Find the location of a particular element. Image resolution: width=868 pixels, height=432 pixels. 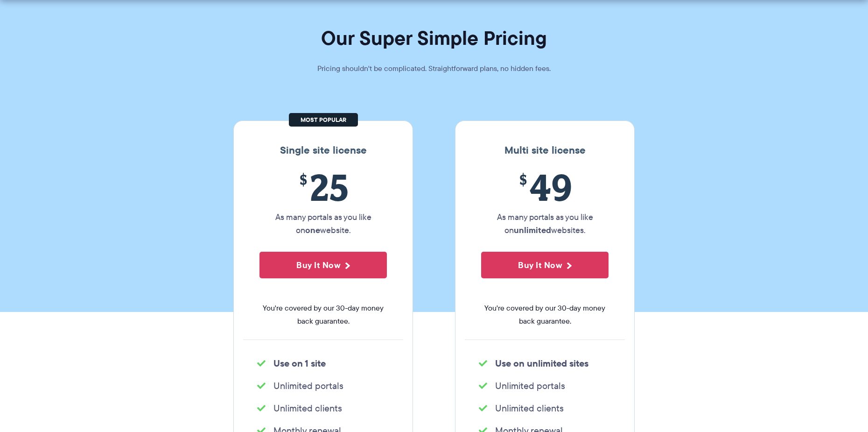

h3: Single site license is located at coordinates (323, 150).